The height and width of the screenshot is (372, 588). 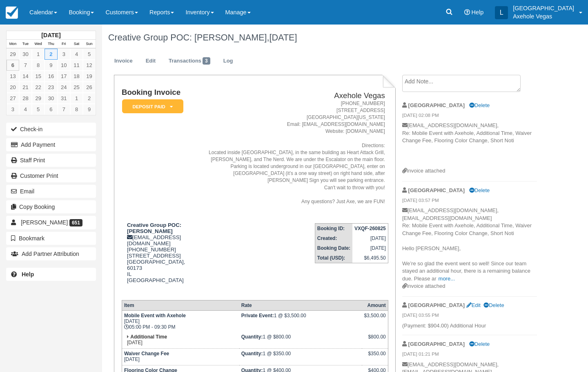 What do you see at coordinates (155, 315) in the screenshot?
I see `strong: Mobile Event with Axehole` at bounding box center [155, 315].